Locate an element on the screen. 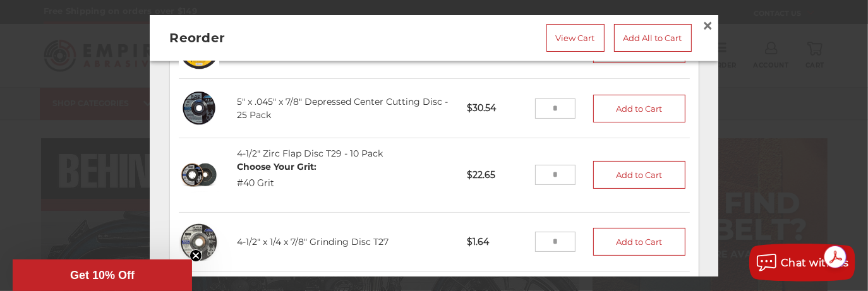 The height and width of the screenshot is (291, 868). p: $30.54 is located at coordinates (496, 108).